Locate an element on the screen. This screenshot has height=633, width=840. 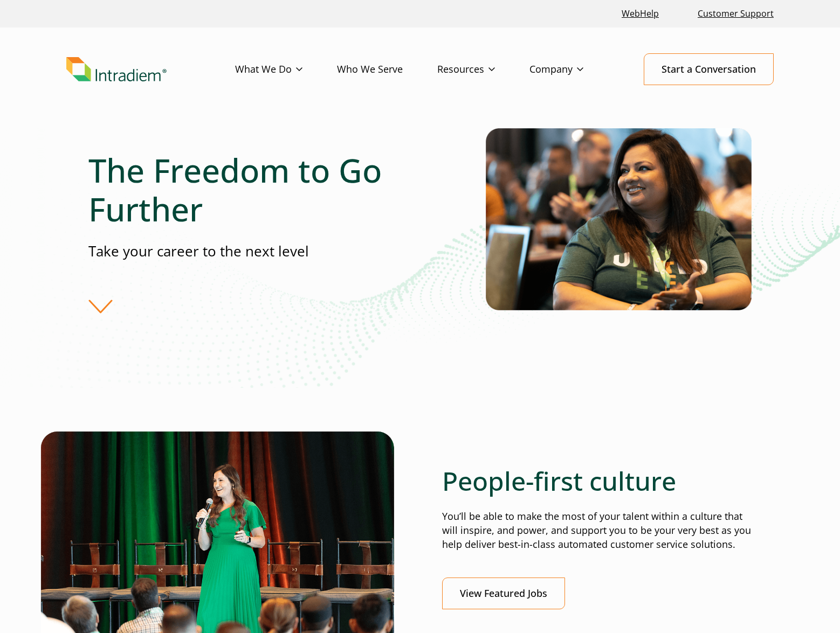
a: Who We Serve is located at coordinates (387, 69).